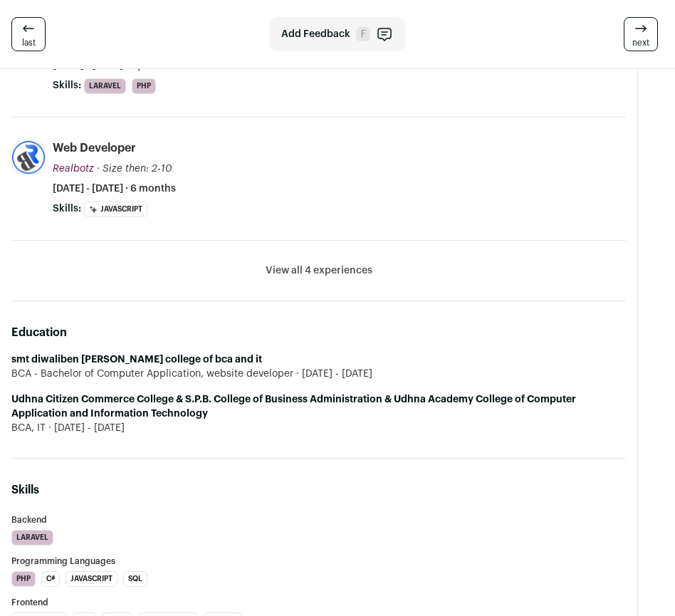 The height and width of the screenshot is (616, 675). Describe the element at coordinates (135, 579) in the screenshot. I see `li: SQL` at that location.